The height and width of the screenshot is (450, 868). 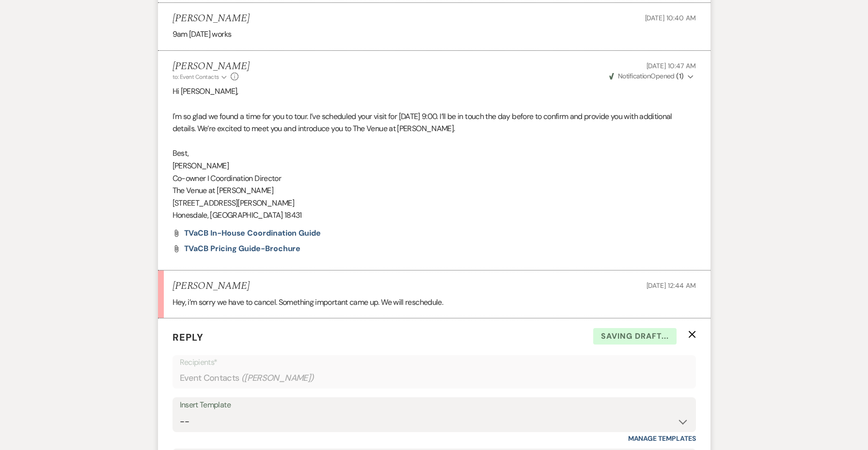 What do you see at coordinates (635, 337) in the screenshot?
I see `span: Saving draft...` at bounding box center [635, 337].